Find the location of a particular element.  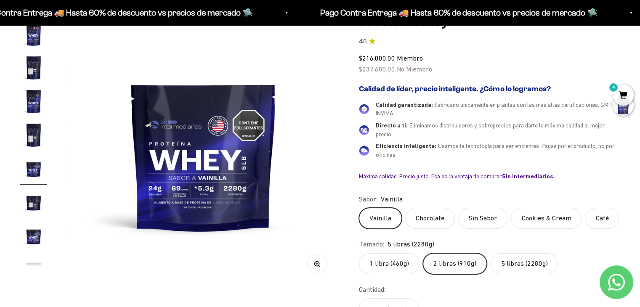

a: 4.84.8 de 5.0 estrellas is located at coordinates (489, 42).